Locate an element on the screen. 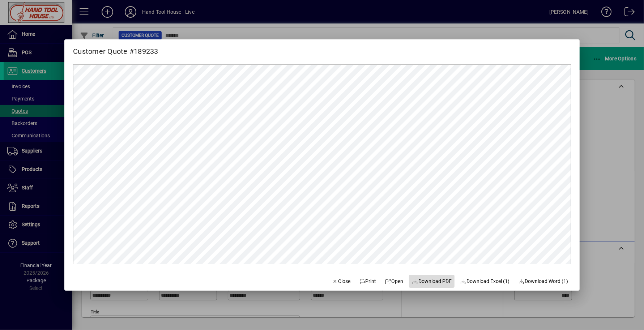 This screenshot has height=330, width=644. a: Open is located at coordinates (394, 281).